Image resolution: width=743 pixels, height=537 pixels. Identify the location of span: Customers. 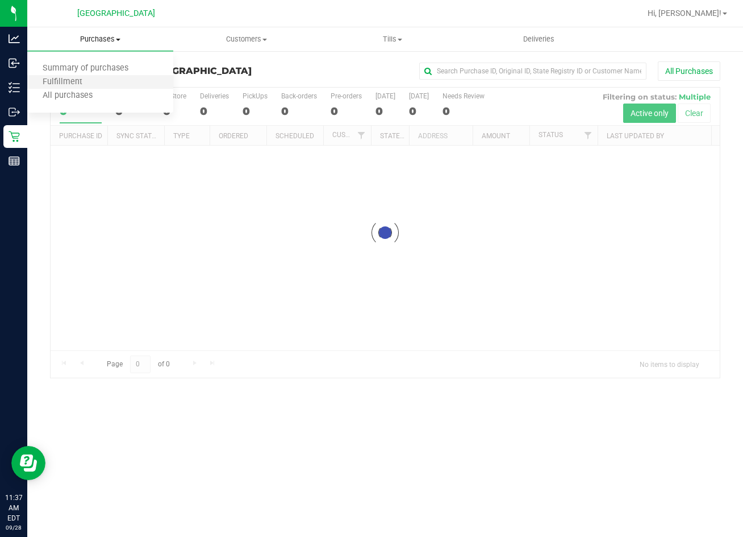
(246, 39).